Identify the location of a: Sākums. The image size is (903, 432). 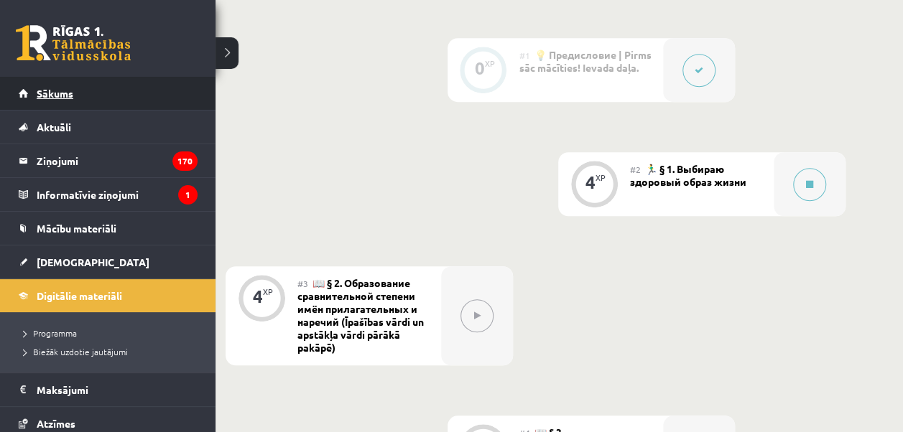
(108, 93).